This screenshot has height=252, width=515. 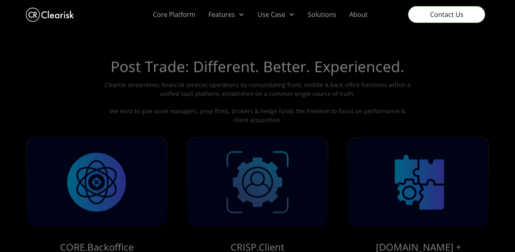 I want to click on div: Use Case, so click(x=271, y=14).